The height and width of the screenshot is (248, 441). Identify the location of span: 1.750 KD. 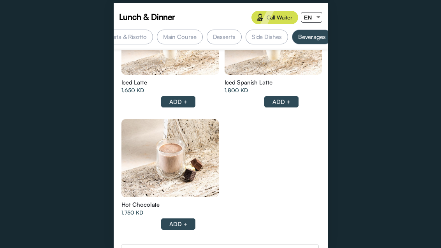
(132, 212).